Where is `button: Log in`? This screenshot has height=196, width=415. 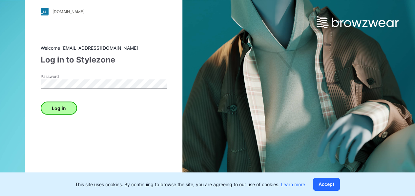 button: Log in is located at coordinates (59, 108).